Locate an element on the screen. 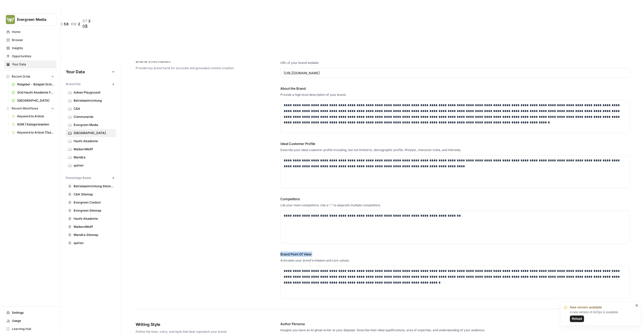 The height and width of the screenshot is (334, 644). span: Settings is located at coordinates (33, 312).